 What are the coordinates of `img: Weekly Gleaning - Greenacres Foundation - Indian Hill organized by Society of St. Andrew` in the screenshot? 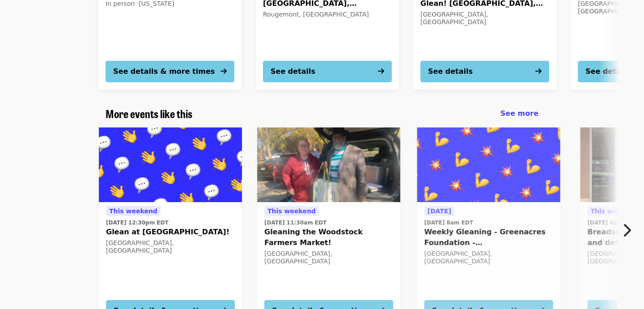 It's located at (489, 165).